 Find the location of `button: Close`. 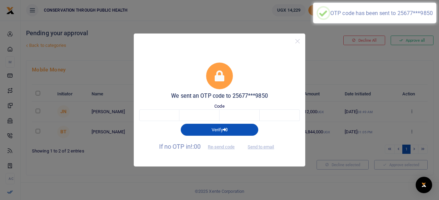

button: Close is located at coordinates (297, 41).